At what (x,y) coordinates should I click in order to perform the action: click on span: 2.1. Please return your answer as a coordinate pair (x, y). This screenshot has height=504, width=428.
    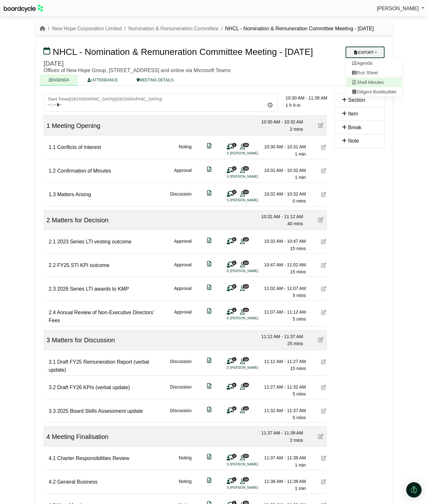
    Looking at the image, I should click on (52, 241).